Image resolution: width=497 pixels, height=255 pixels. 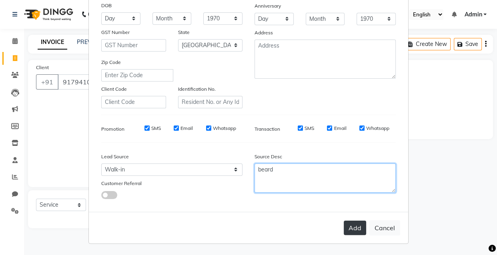 What do you see at coordinates (355, 228) in the screenshot?
I see `button: Add` at bounding box center [355, 228].